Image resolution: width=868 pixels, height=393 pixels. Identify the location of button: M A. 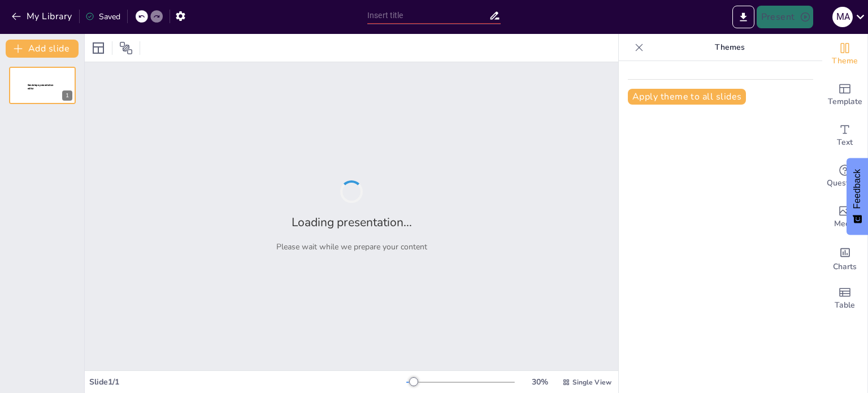
(843, 17).